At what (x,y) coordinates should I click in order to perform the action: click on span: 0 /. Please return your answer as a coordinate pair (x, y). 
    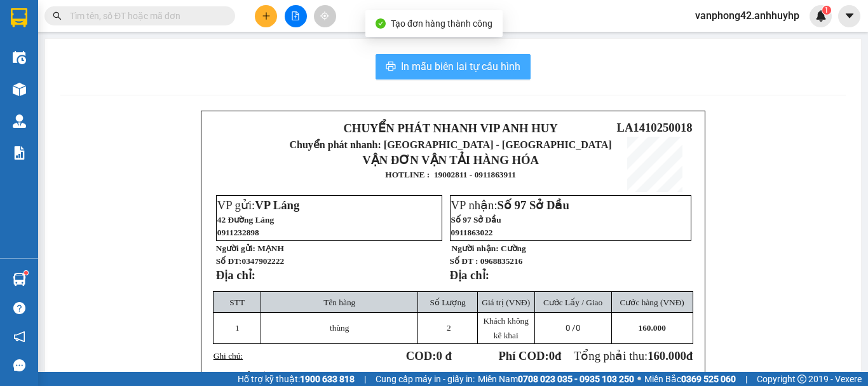
    Looking at the image, I should click on (572, 327).